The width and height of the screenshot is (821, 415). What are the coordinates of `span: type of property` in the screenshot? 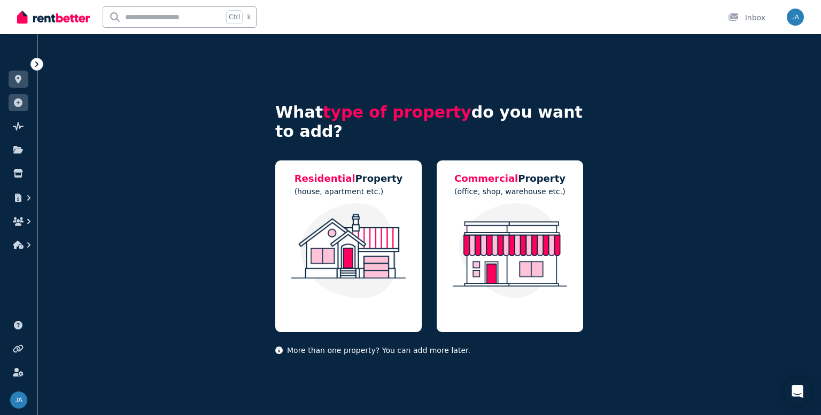 It's located at (397, 112).